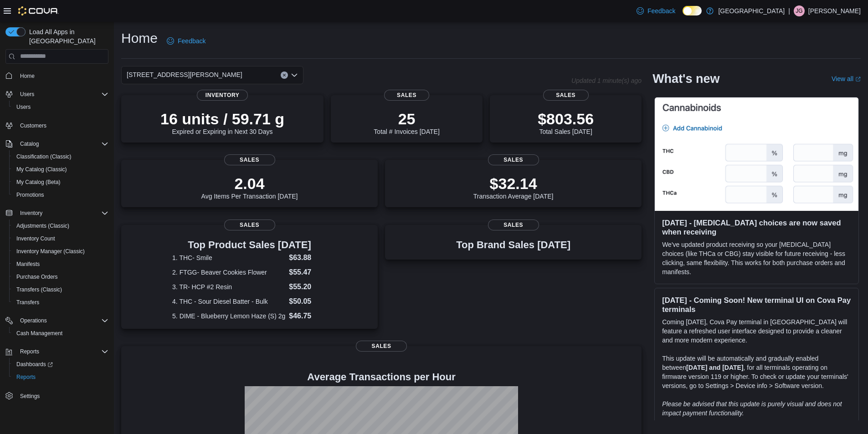 The width and height of the screenshot is (868, 434). Describe the element at coordinates (31, 213) in the screenshot. I see `button: Inventory` at that location.